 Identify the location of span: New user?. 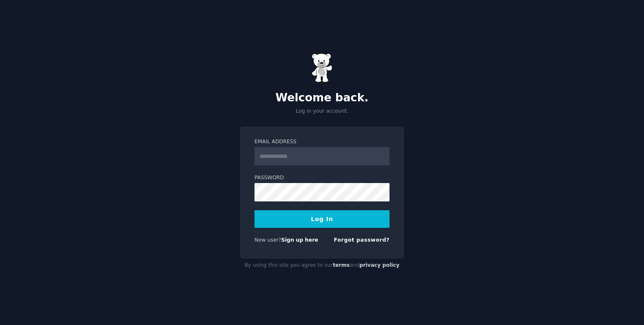
(268, 240).